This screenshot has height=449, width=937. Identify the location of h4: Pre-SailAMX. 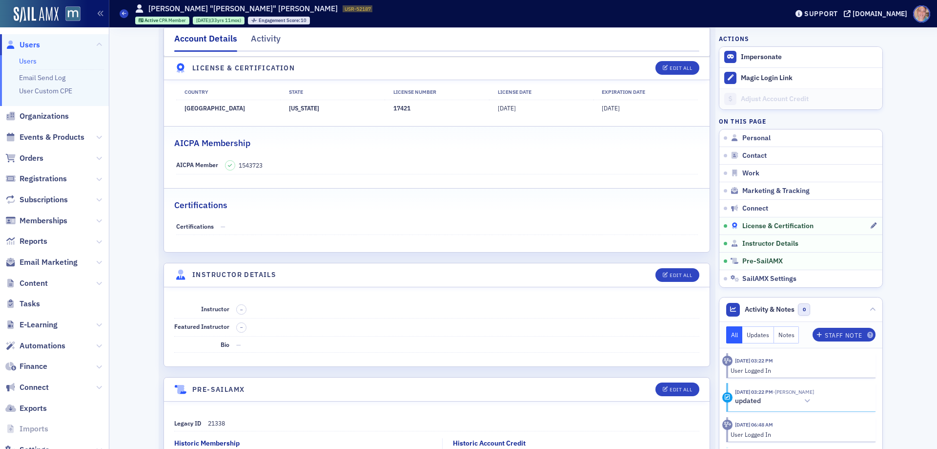
(218, 389).